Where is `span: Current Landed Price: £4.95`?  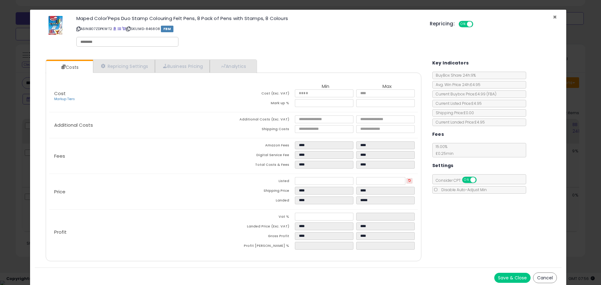 span: Current Landed Price: £4.95 is located at coordinates (458, 122).